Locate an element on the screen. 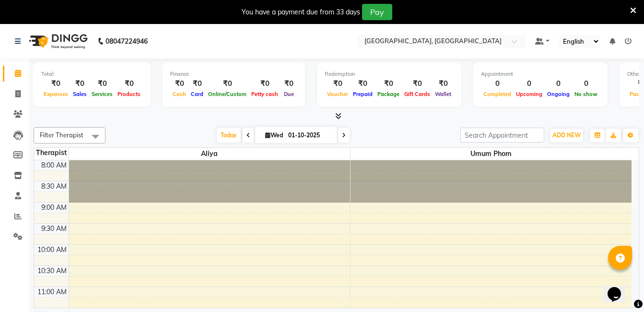 This screenshot has height=312, width=644. span: Package is located at coordinates (389, 94).